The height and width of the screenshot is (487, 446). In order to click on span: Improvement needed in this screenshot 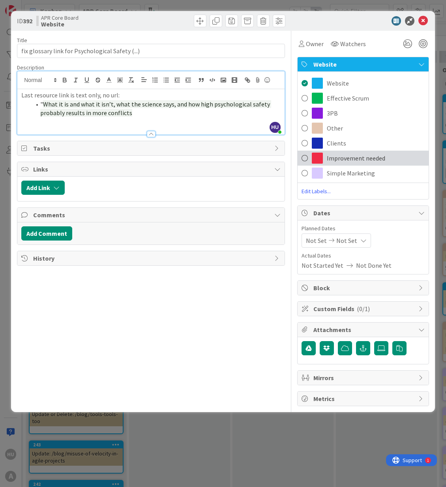, I will do `click(356, 158)`.